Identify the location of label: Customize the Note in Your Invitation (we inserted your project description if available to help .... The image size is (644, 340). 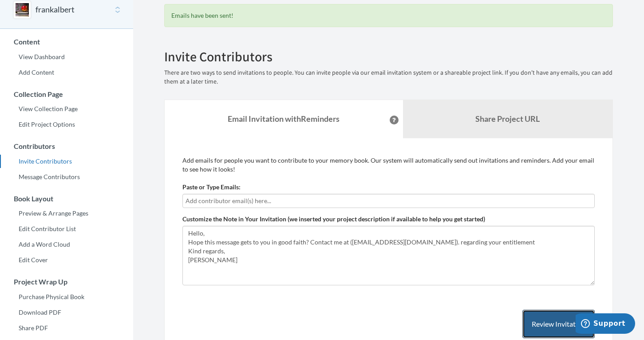
(334, 219).